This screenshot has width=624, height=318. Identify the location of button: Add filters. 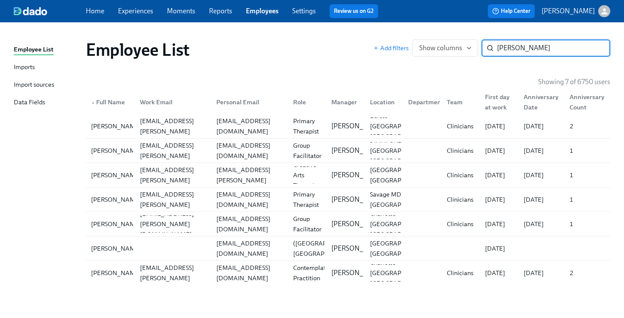
(391, 48).